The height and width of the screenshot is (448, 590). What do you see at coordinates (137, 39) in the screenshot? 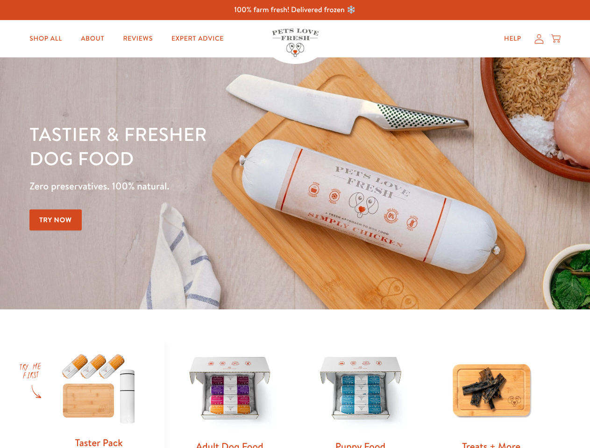
I see `a: Reviews` at bounding box center [137, 39].